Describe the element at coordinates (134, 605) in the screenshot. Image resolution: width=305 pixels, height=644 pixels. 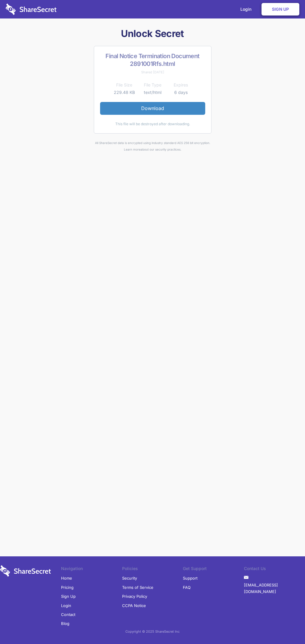
I see `a: CCPA Notice` at that location.